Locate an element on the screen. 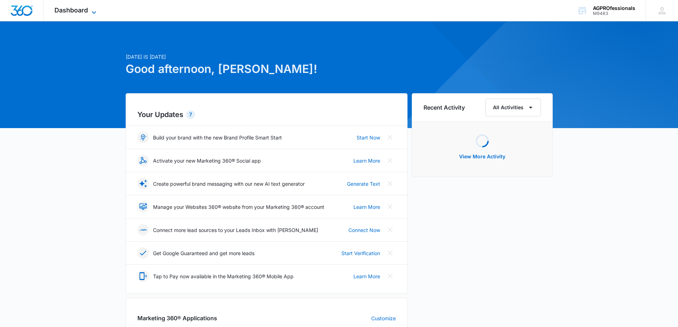  button: All Activities is located at coordinates (513, 108).